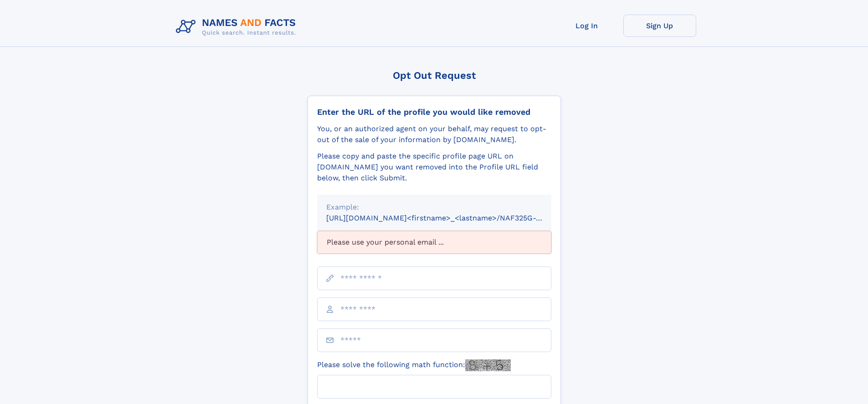  I want to click on a: Sign Up, so click(660, 26).